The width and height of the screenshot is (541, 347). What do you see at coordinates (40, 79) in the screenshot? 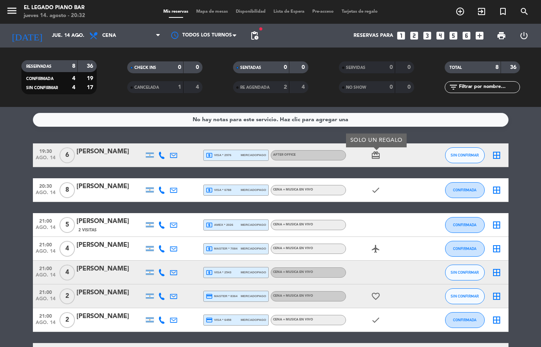
I see `span: CONFIRMADA` at bounding box center [40, 79].